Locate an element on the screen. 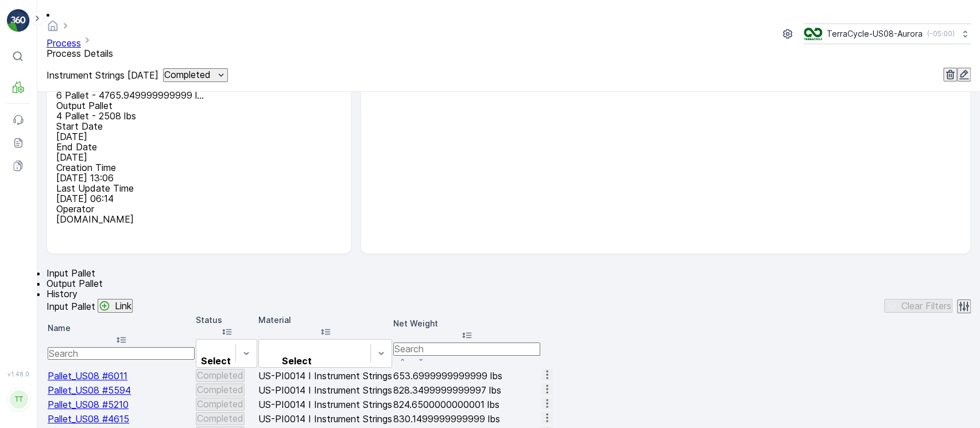 The height and width of the screenshot is (428, 980). td: 824.6500000000001 lbs is located at coordinates (467, 403).